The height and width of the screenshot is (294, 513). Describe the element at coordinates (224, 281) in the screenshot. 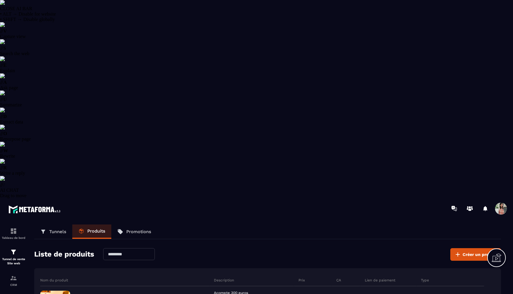

I see `p: Description` at that location.